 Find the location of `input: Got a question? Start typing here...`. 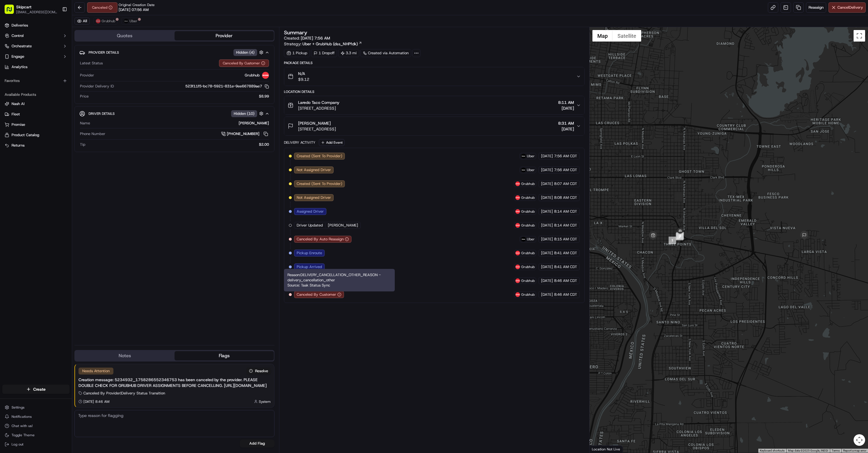

input: Got a question? Start typing here... is located at coordinates (59, 40).